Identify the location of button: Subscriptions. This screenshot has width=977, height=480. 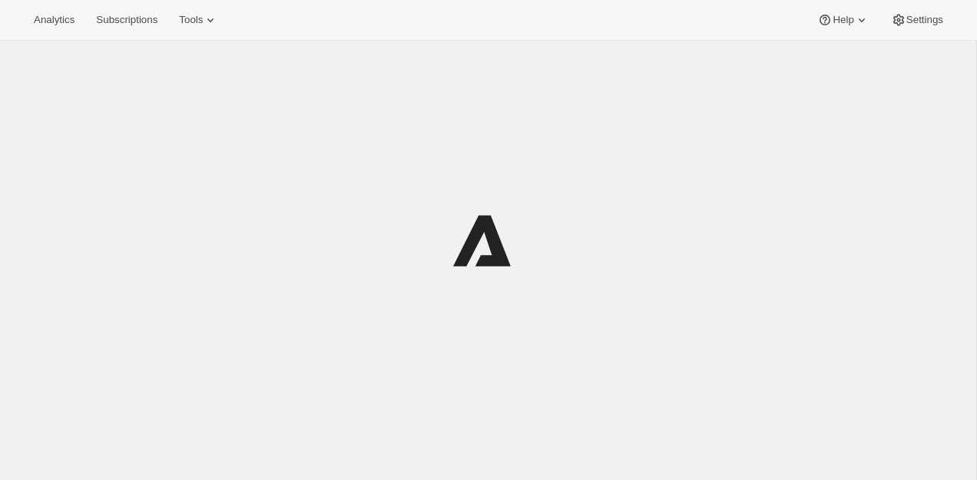
(127, 20).